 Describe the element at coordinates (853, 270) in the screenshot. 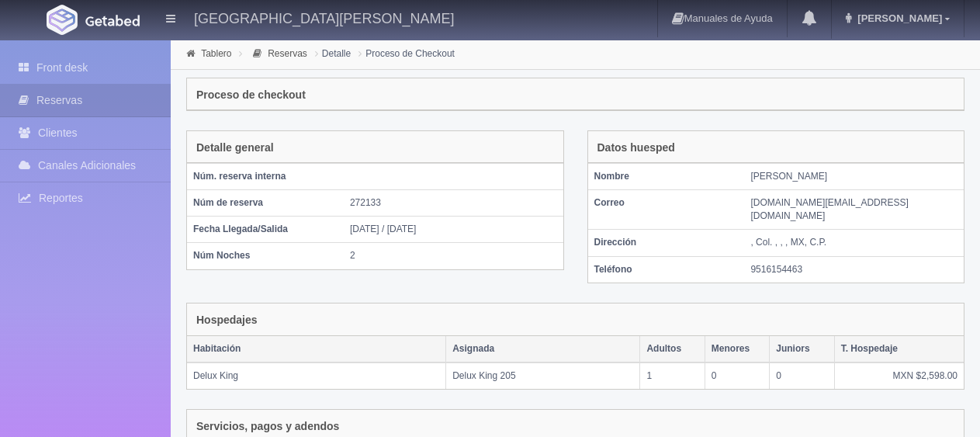

I see `td: 9516154463` at that location.